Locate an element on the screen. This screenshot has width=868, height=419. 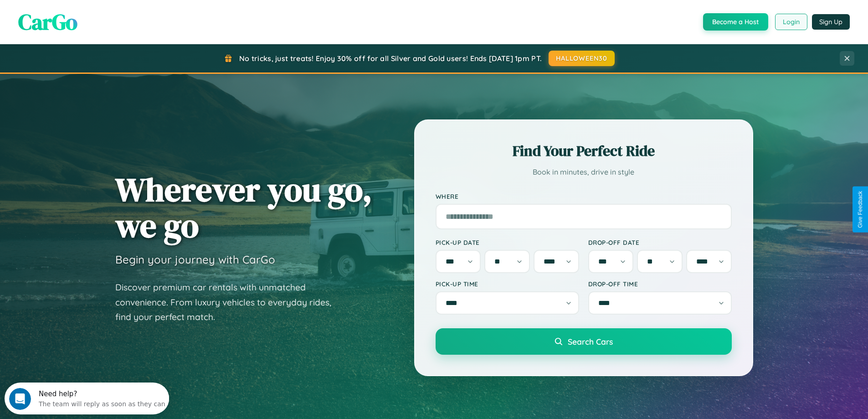
span: CarGo is located at coordinates (48, 22).